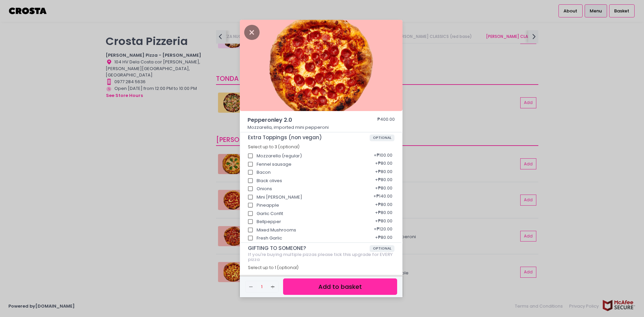 The width and height of the screenshot is (644, 317). What do you see at coordinates (274, 146) in the screenshot?
I see `span: Select up to 3 (optional)` at bounding box center [274, 146].